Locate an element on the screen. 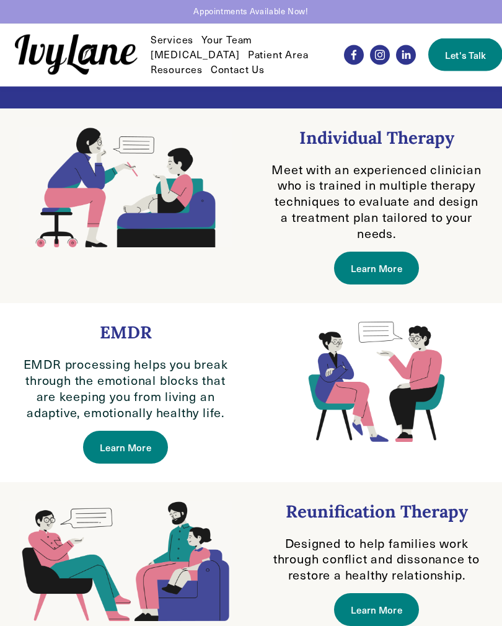  span: Services is located at coordinates (172, 40).